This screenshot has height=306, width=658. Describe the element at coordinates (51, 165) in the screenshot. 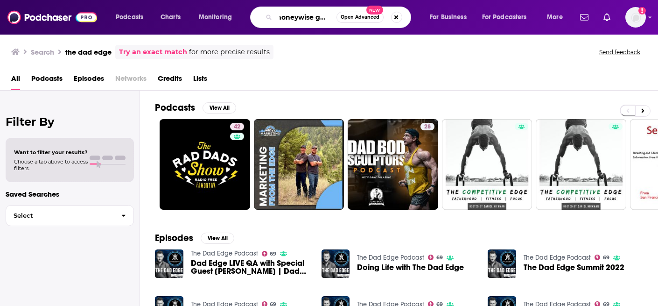

I see `span: Choose a tab above to access filters.` at that location.